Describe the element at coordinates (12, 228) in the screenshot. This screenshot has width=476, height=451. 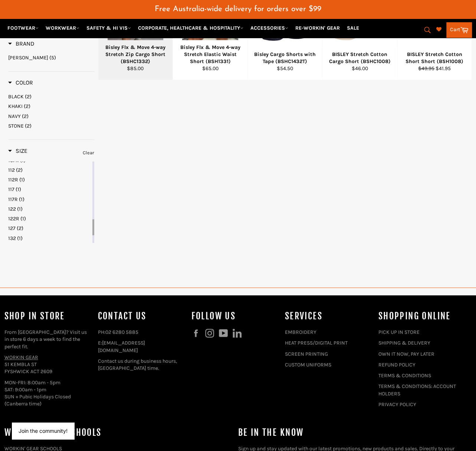
I see `span: 127` at that location.